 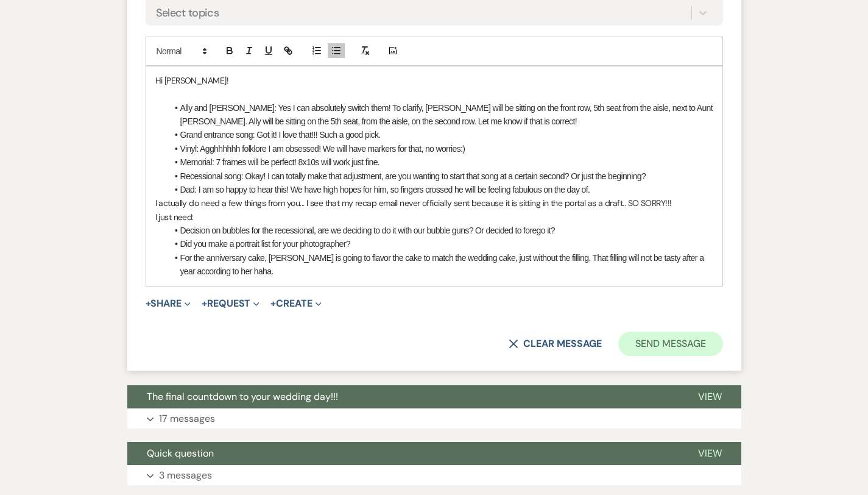 What do you see at coordinates (435, 475) in the screenshot?
I see `button: 3 messages` at bounding box center [435, 475].